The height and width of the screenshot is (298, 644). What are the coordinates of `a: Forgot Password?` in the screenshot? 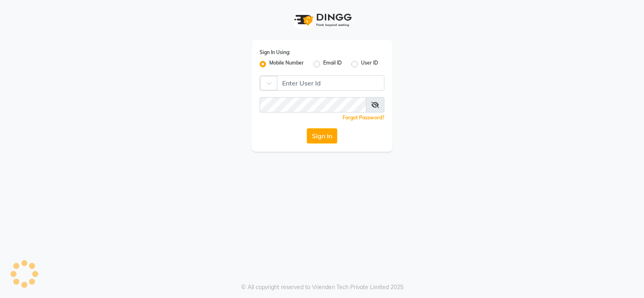 It's located at (363, 117).